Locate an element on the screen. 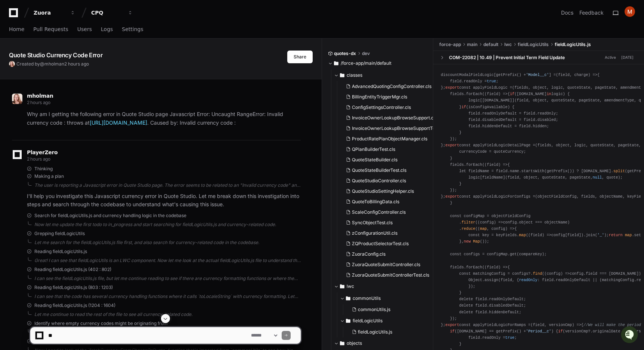 The height and width of the screenshot is (350, 644). button: SyncObjectTest.cls is located at coordinates (389, 222).